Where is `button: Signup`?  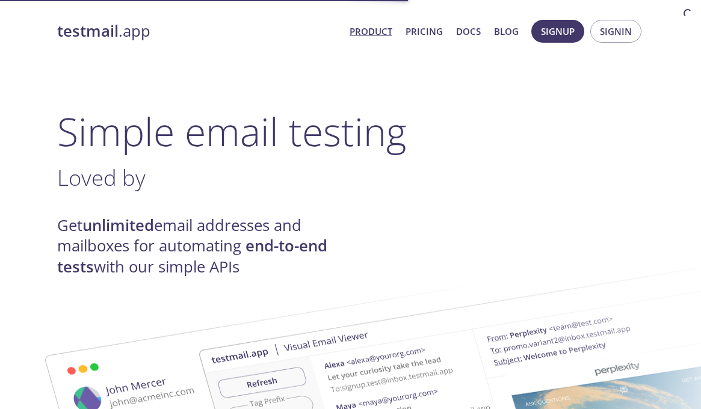
button: Signup is located at coordinates (558, 31).